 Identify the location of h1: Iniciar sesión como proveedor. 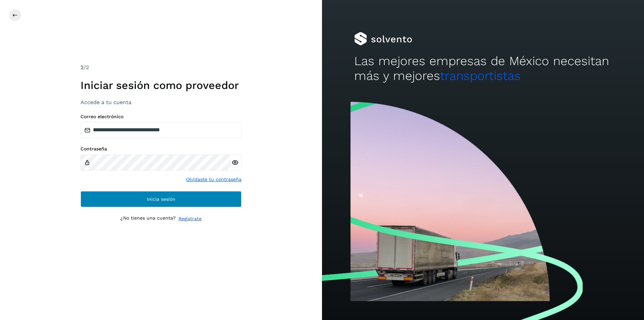
(161, 85).